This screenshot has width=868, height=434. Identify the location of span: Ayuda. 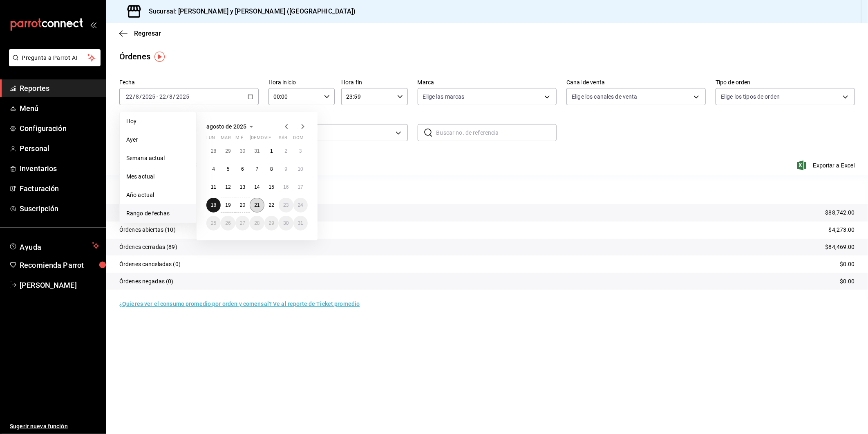
(54, 246).